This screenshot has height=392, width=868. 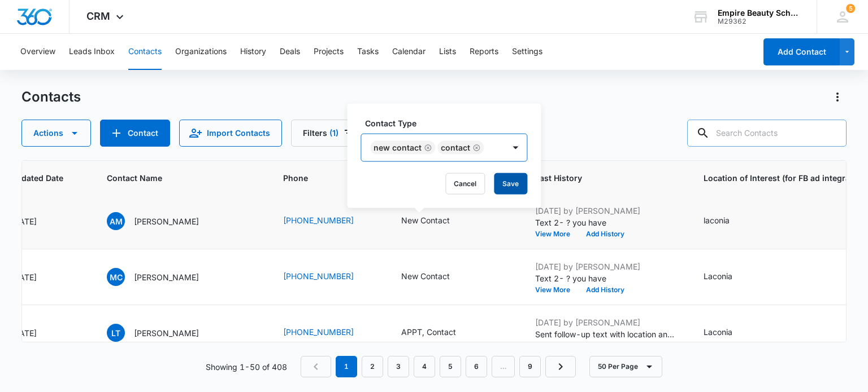 What do you see at coordinates (424, 367) in the screenshot?
I see `a: Page 4` at bounding box center [424, 367].